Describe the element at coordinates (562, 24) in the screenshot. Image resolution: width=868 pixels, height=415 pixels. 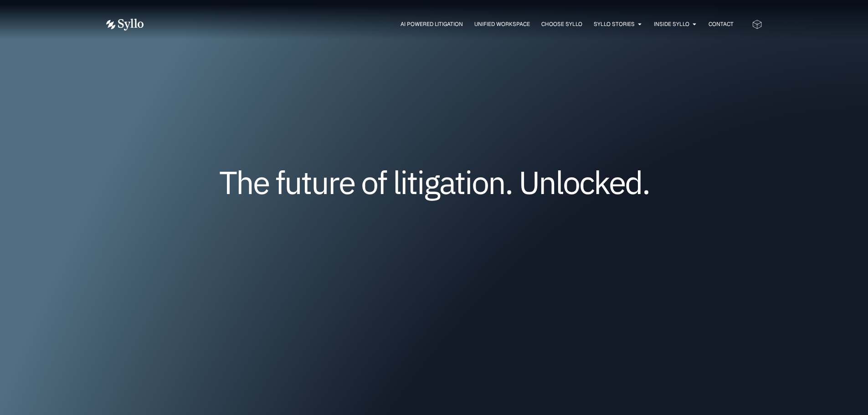
I see `span: Choose Syllo` at that location.